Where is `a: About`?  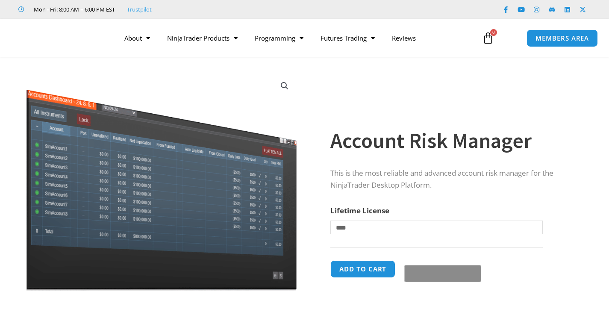
a: About is located at coordinates (137, 38).